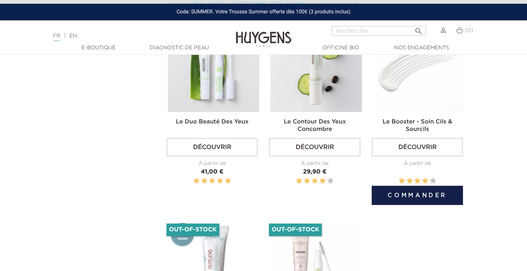 This screenshot has width=527, height=271. Describe the element at coordinates (264, 34) in the screenshot. I see `img: Huygens` at that location.